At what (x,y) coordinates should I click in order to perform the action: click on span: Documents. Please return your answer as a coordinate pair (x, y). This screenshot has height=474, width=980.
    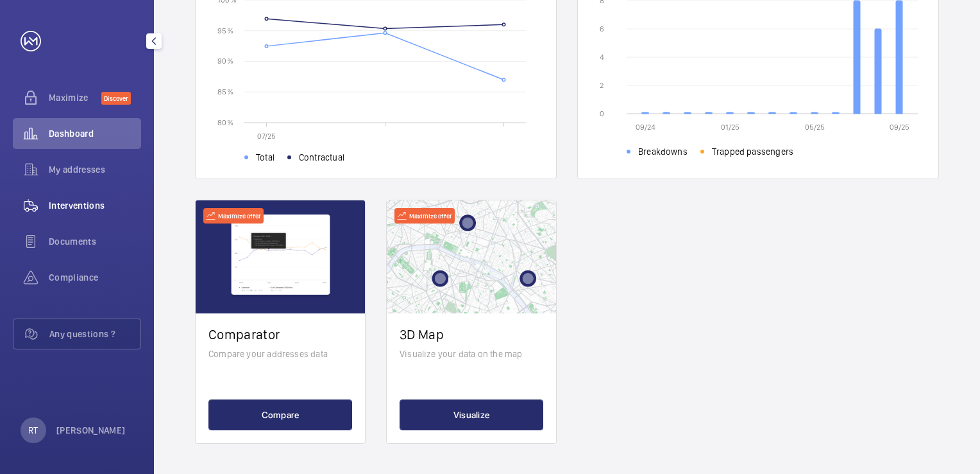
    Looking at the image, I should click on (95, 241).